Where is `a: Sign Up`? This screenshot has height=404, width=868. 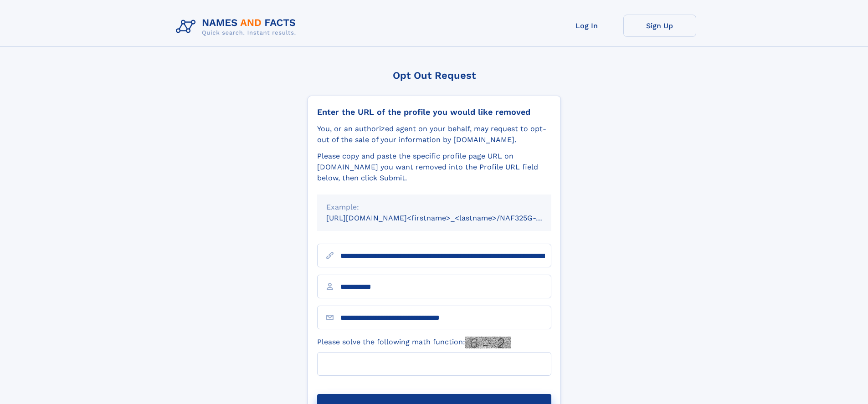
a: Sign Up is located at coordinates (660, 26).